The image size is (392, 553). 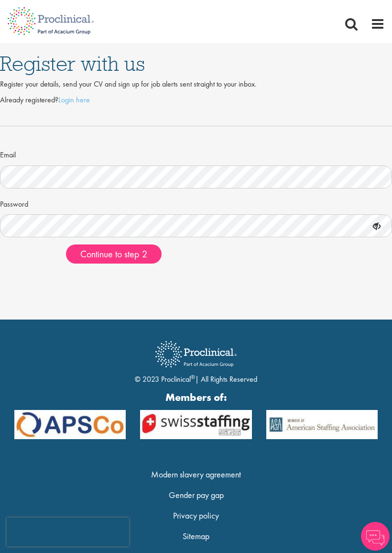 I want to click on img: Chatbot, so click(x=375, y=536).